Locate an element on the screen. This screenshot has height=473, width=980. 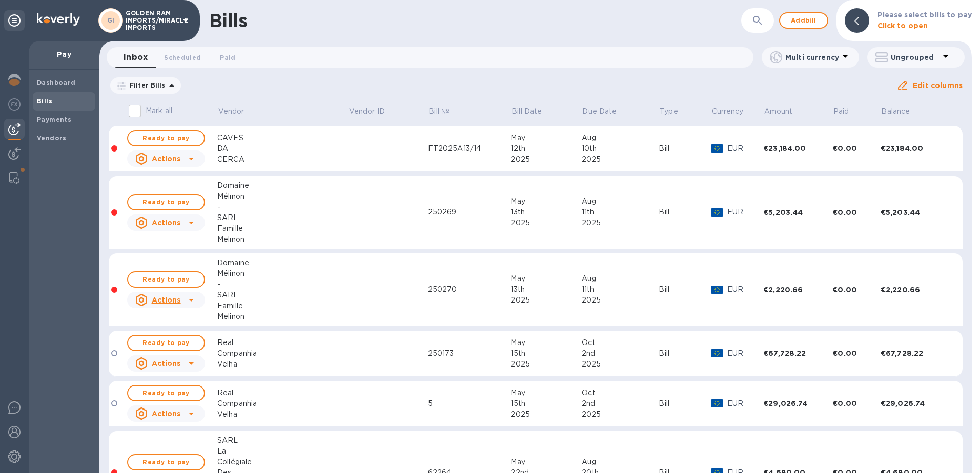
p: Pay is located at coordinates (64, 54).